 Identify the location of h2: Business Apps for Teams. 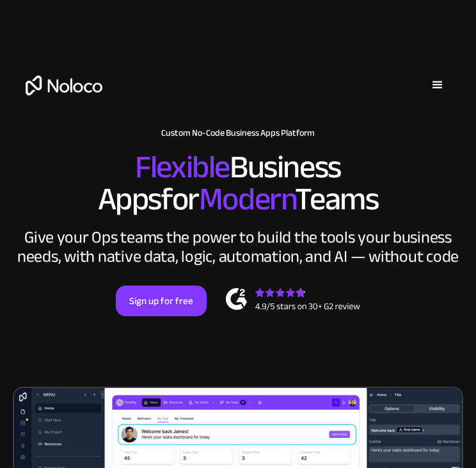
(238, 183).